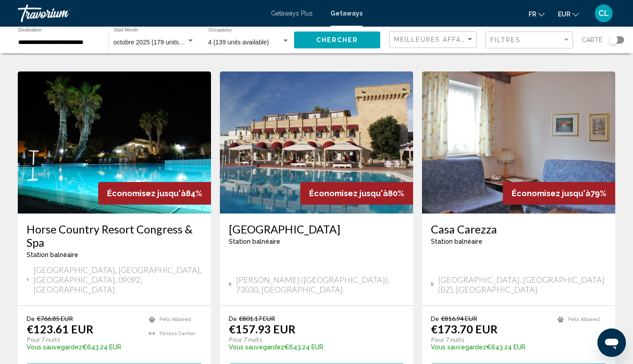  Describe the element at coordinates (346, 14) in the screenshot. I see `span: Getaways` at that location.